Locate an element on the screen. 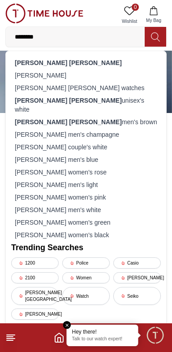  div: Hey there! is located at coordinates (103, 332).